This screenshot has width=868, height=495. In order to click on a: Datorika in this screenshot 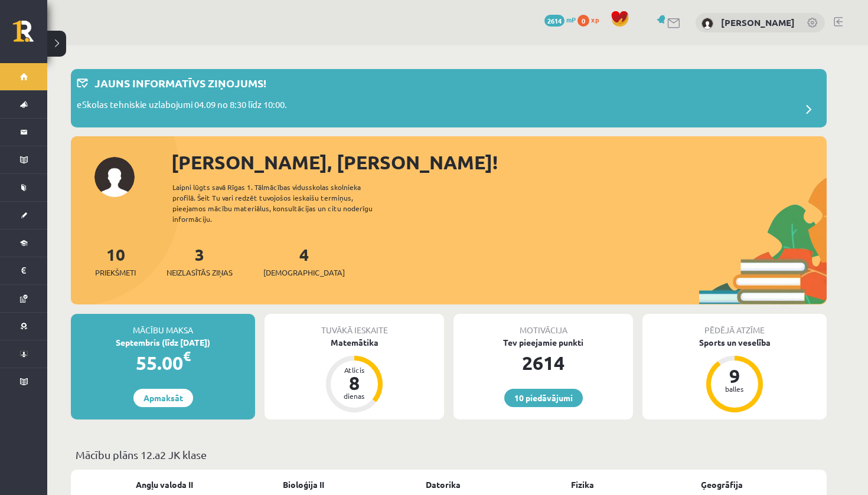, I will do `click(443, 484)`.